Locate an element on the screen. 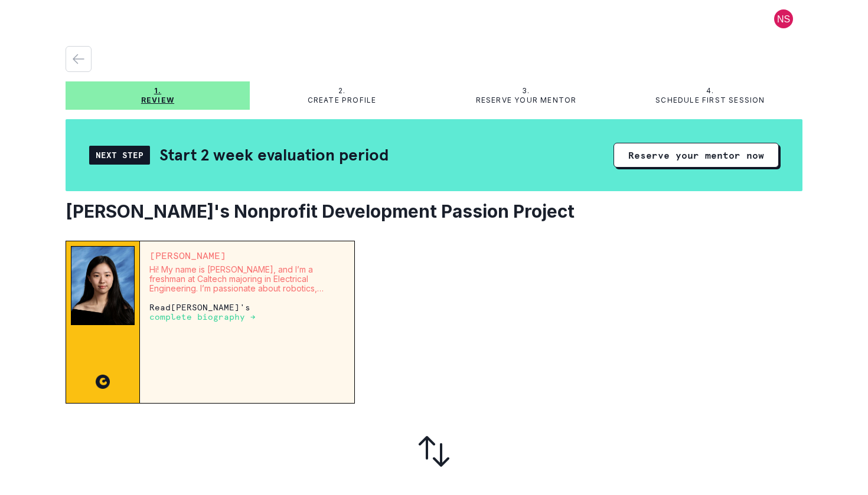 Image resolution: width=868 pixels, height=495 pixels. a: complete biography → is located at coordinates (202, 316).